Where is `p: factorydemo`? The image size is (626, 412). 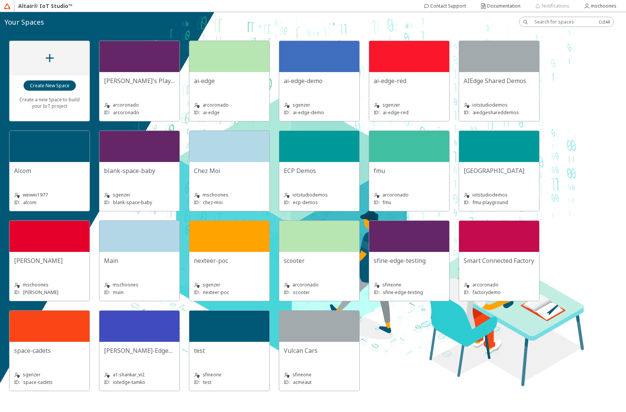
p: factorydemo is located at coordinates (487, 292).